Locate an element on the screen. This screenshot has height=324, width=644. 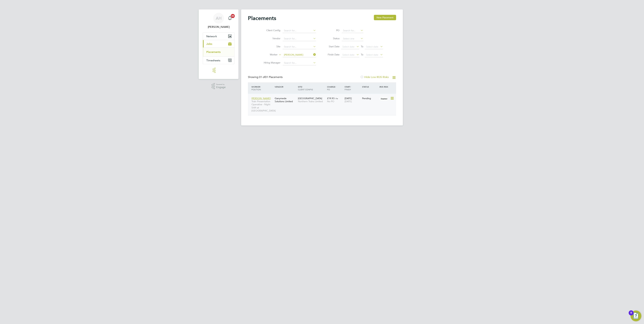
span: Network is located at coordinates (212, 36).